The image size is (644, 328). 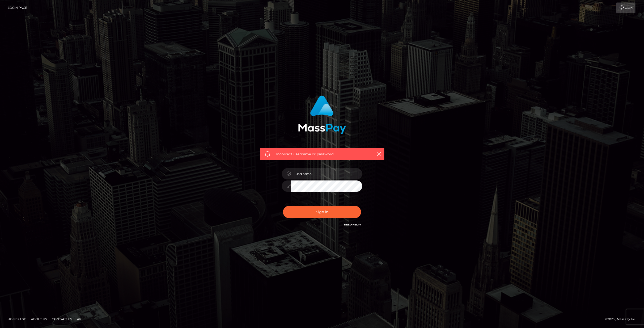 I want to click on a: Login, so click(x=626, y=8).